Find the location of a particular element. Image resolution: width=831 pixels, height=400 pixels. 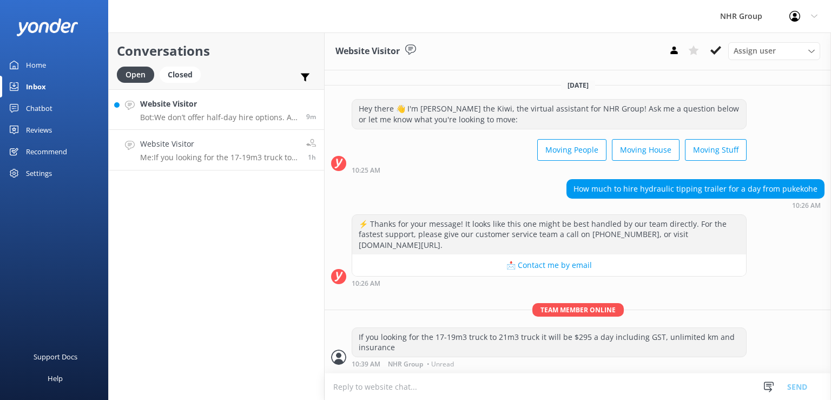

div: Help is located at coordinates (55, 378).